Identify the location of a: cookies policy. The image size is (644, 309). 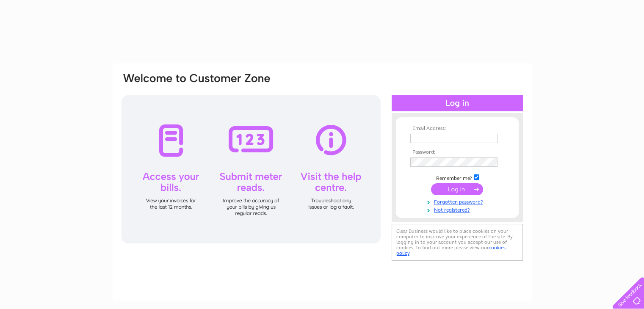
(451, 250).